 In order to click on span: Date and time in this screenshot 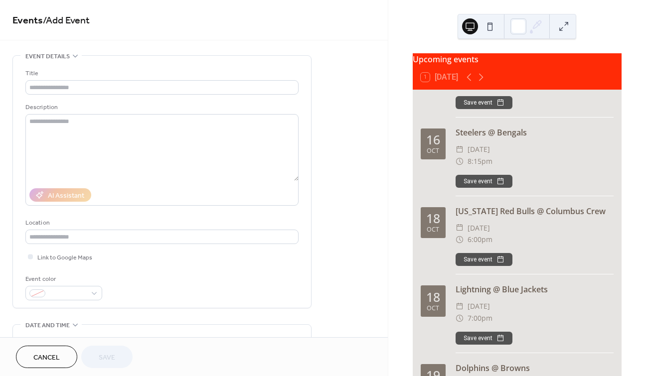, I will do `click(47, 326)`.